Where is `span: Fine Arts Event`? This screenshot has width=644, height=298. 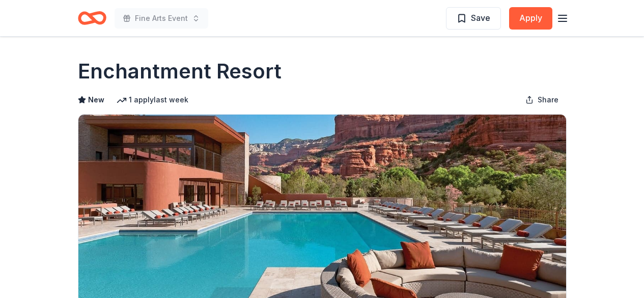
span: Fine Arts Event is located at coordinates (162, 18).